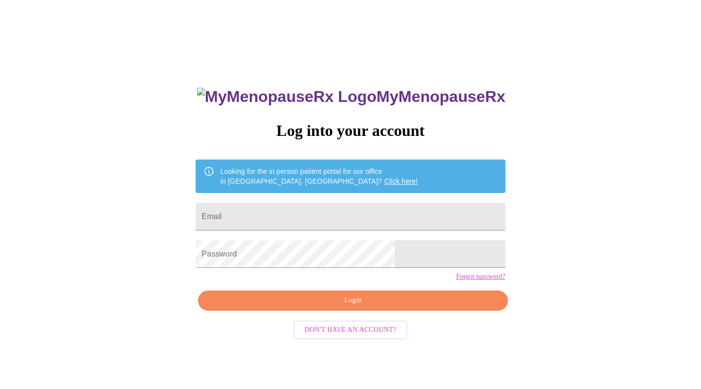 This screenshot has width=701, height=389. What do you see at coordinates (350, 131) in the screenshot?
I see `h3: Log into your account` at bounding box center [350, 131].